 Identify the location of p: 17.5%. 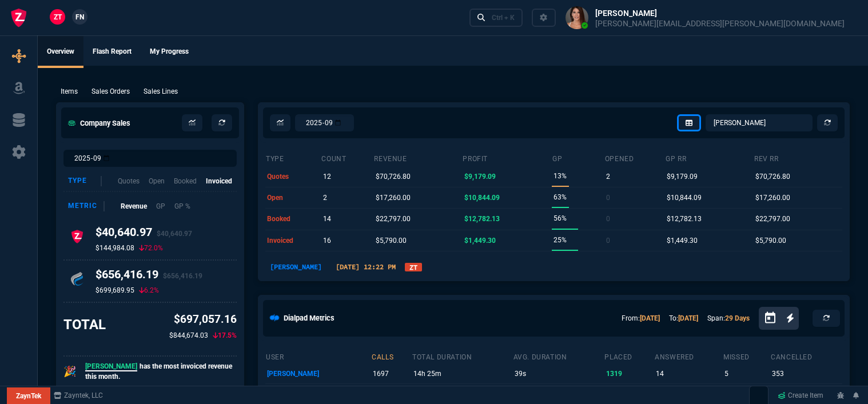
(225, 335).